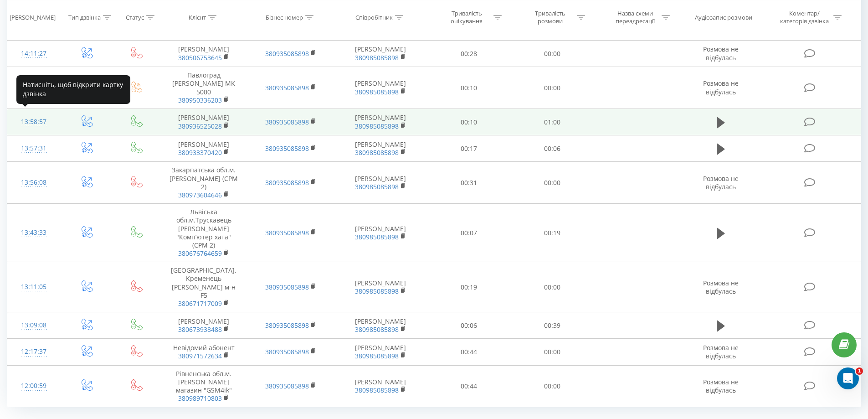 The height and width of the screenshot is (419, 868). What do you see at coordinates (203, 352) in the screenshot?
I see `td: Невідомий абонент` at bounding box center [203, 352].